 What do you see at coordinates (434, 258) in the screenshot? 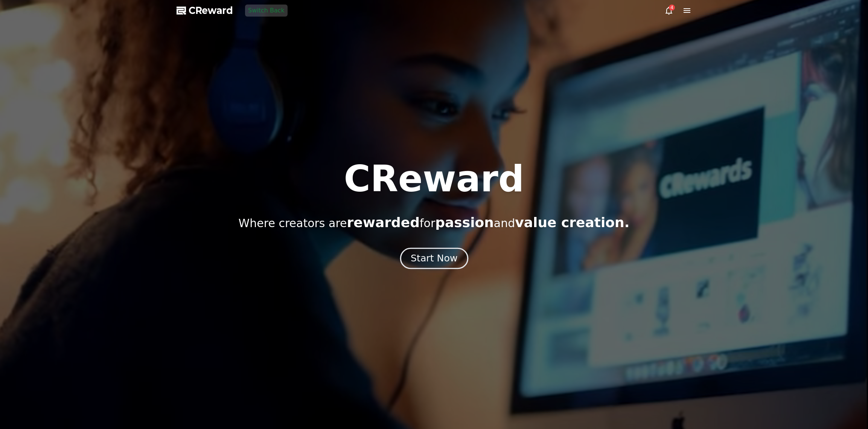
I see `div: Start Now` at bounding box center [434, 258].